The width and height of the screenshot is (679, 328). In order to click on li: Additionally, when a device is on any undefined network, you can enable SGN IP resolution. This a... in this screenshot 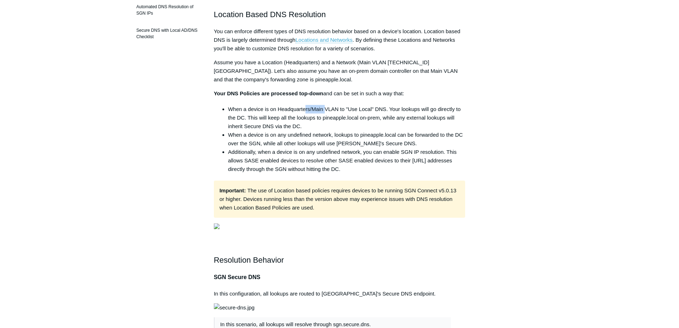, I will do `click(347, 160)`.